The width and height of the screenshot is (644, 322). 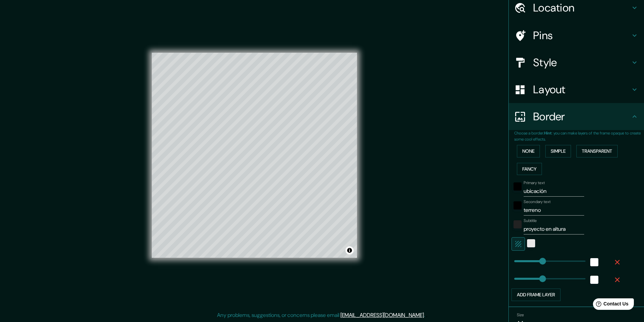 What do you see at coordinates (533, 182) in the screenshot?
I see `label: Primary text` at bounding box center [533, 182].